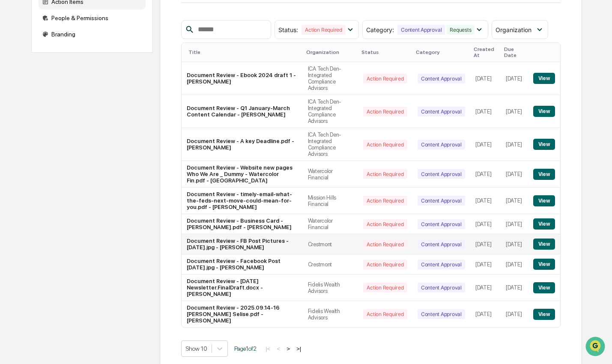  What do you see at coordinates (514, 52) in the screenshot?
I see `div: Due Date` at bounding box center [514, 52].